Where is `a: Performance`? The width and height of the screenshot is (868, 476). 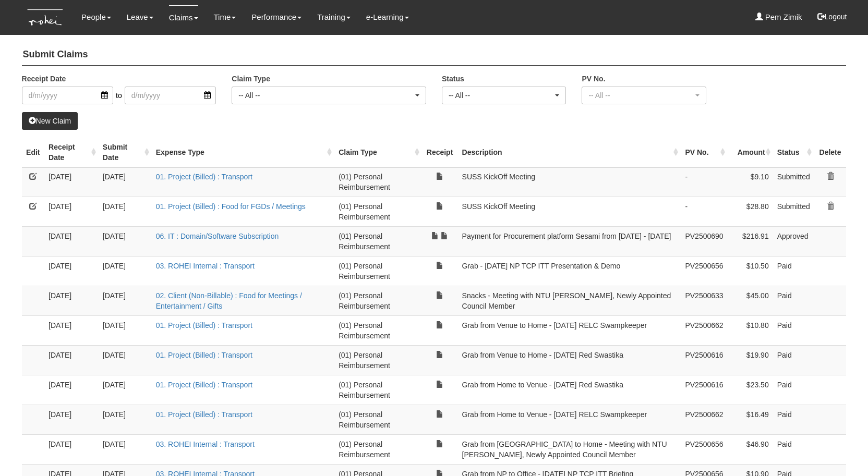
a: Performance is located at coordinates (277, 18).